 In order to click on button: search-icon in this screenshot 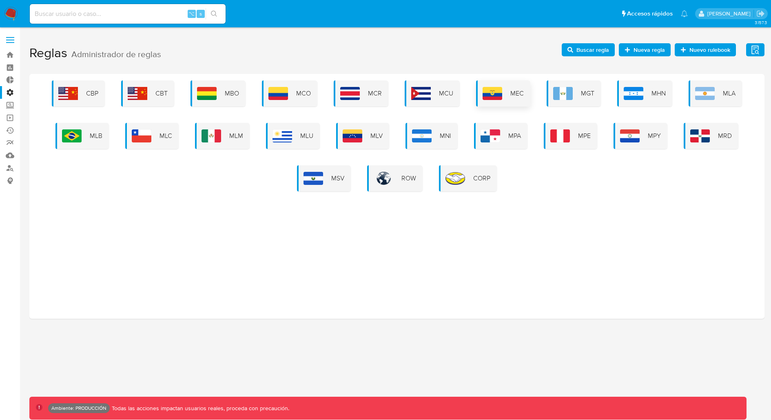, I will do `click(214, 14)`.